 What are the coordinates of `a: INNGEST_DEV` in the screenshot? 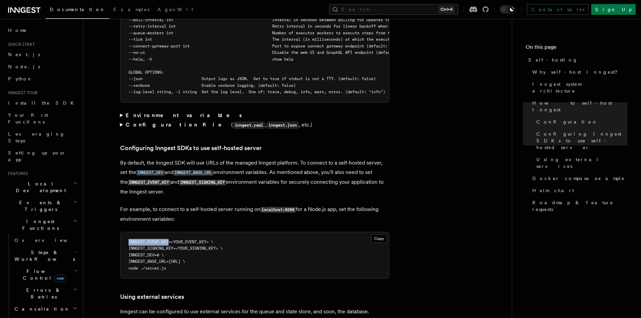 It's located at (150, 172).